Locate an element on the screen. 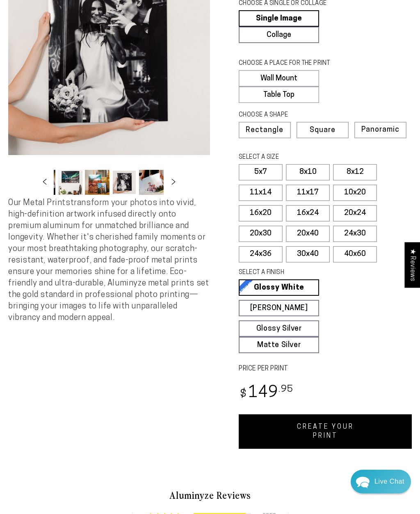 The width and height of the screenshot is (420, 514). label: 20x24 is located at coordinates (355, 213).